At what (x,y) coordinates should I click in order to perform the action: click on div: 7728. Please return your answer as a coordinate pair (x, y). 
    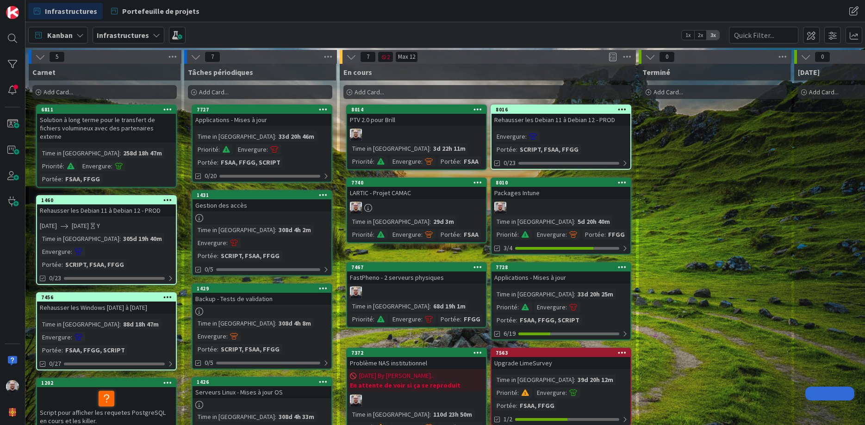
    Looking at the image, I should click on (563, 268).